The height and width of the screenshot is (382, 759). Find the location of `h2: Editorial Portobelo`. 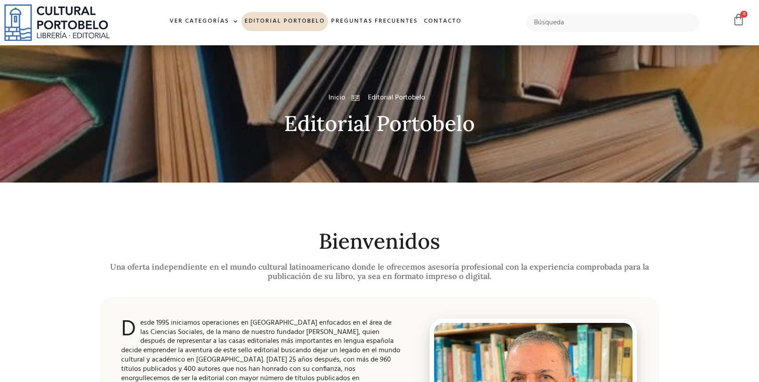

h2: Editorial Portobelo is located at coordinates (379, 123).